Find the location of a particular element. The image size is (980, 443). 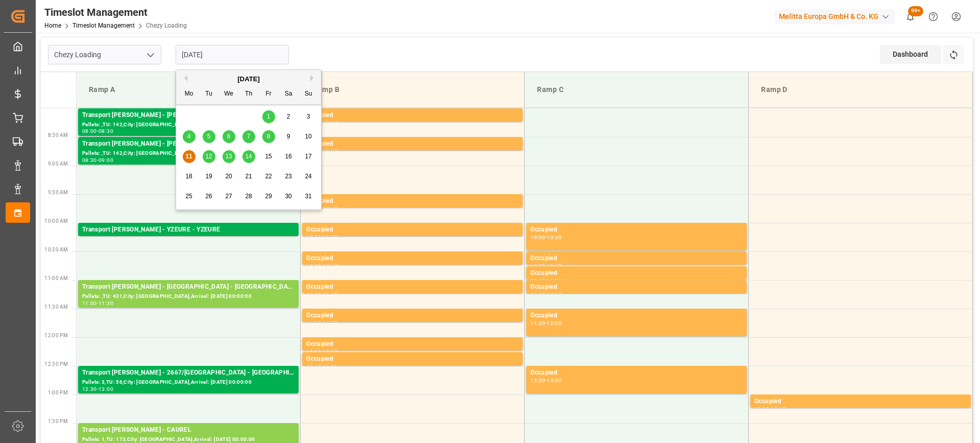

div: Choose Thursday, August 7th, 2025 is located at coordinates (248, 137).